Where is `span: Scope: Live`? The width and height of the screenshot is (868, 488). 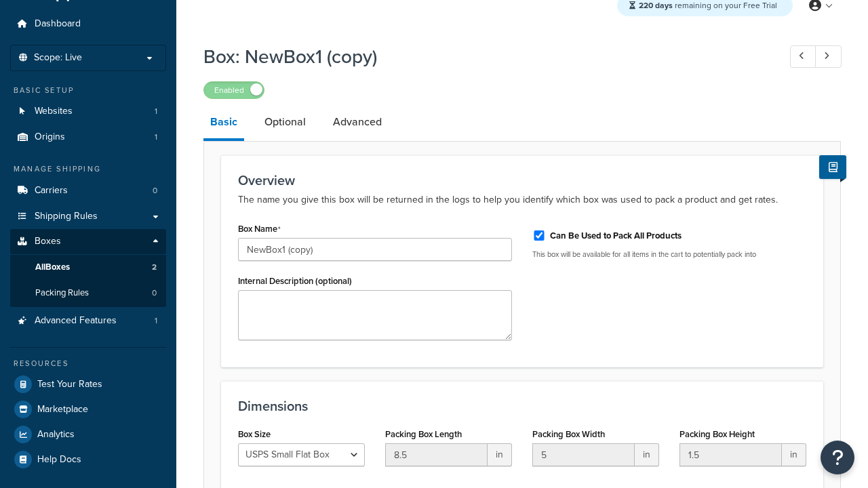
span: Scope: Live is located at coordinates (58, 58).